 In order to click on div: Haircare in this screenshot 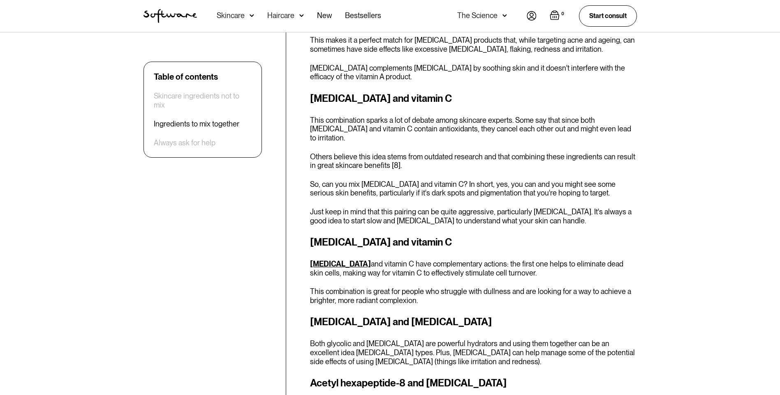, I will do `click(281, 16)`.